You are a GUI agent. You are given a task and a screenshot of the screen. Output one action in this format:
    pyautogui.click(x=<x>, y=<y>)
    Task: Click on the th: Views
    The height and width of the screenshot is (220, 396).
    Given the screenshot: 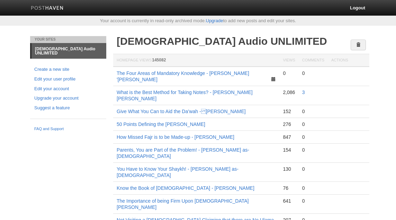 What is the action you would take?
    pyautogui.click(x=289, y=60)
    